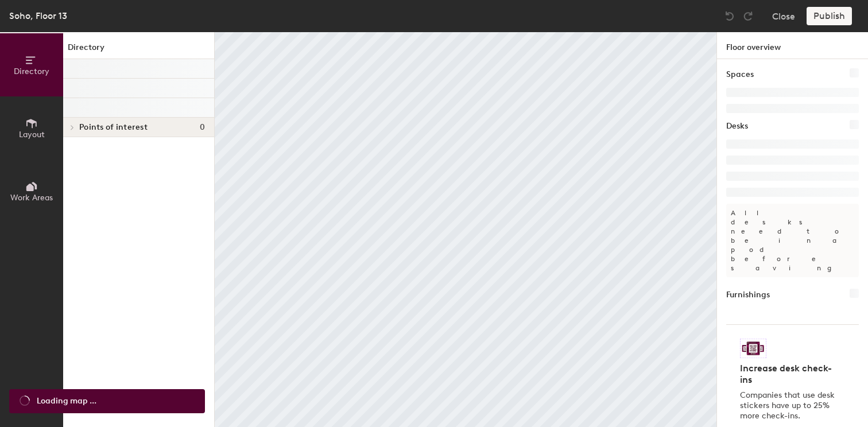  What do you see at coordinates (792, 241) in the screenshot?
I see `p: All desks need to be in a pod before saving` at bounding box center [792, 241].